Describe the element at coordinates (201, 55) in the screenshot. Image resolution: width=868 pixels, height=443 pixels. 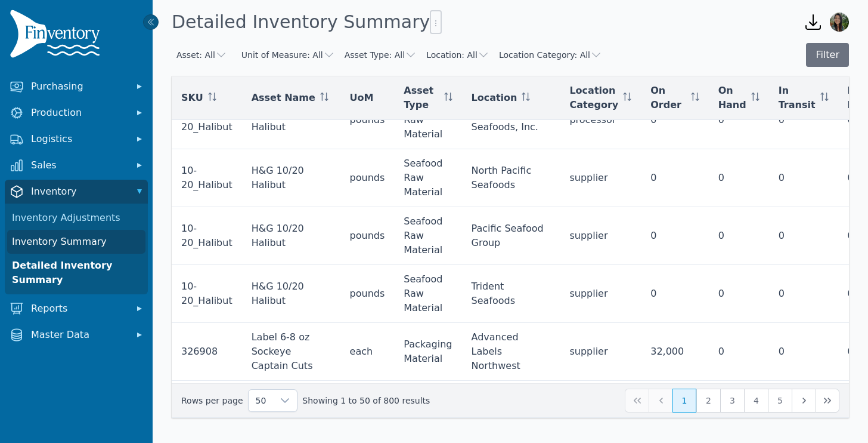
I see `button: Asset: All` at that location.